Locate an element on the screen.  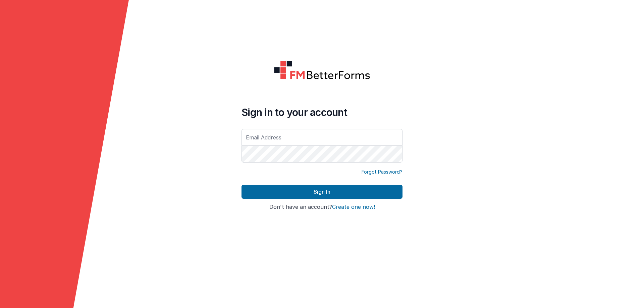
button: Sign In is located at coordinates (322, 192).